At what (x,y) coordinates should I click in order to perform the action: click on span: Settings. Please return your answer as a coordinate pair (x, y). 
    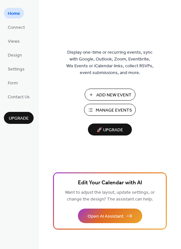
    Looking at the image, I should click on (16, 69).